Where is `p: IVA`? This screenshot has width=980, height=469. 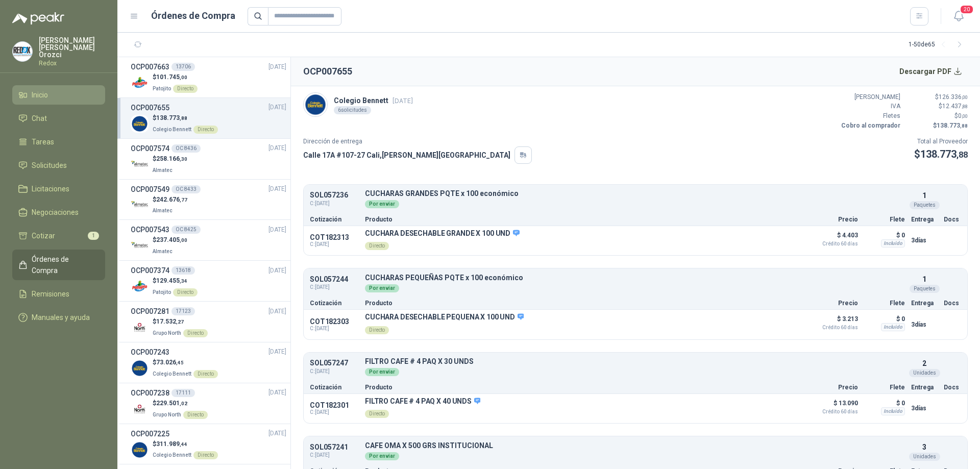
p: IVA is located at coordinates (870, 106).